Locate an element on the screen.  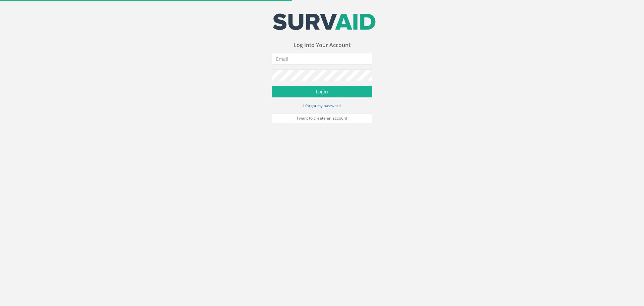
a: I forgot my password is located at coordinates (322, 106).